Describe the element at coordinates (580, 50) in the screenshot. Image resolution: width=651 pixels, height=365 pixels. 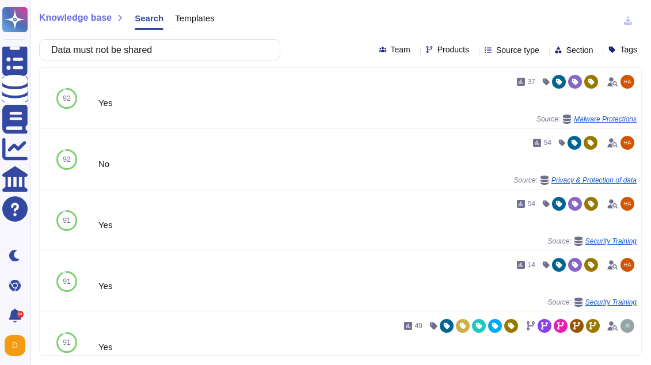
I see `span: Section` at that location.